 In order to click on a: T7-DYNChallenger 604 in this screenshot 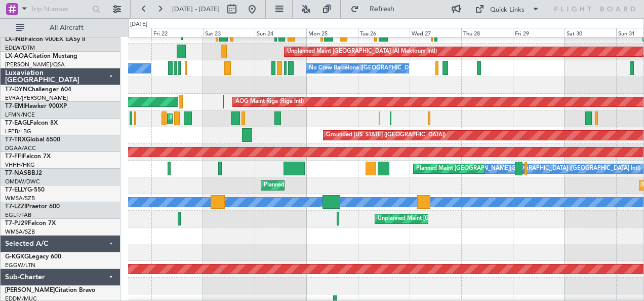, I will do `click(38, 90)`.